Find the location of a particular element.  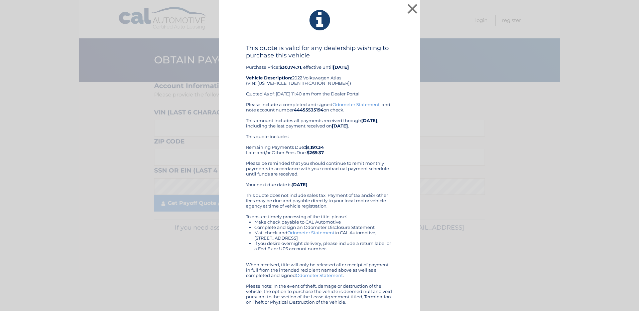

b: $30,174.71 is located at coordinates (290, 67).